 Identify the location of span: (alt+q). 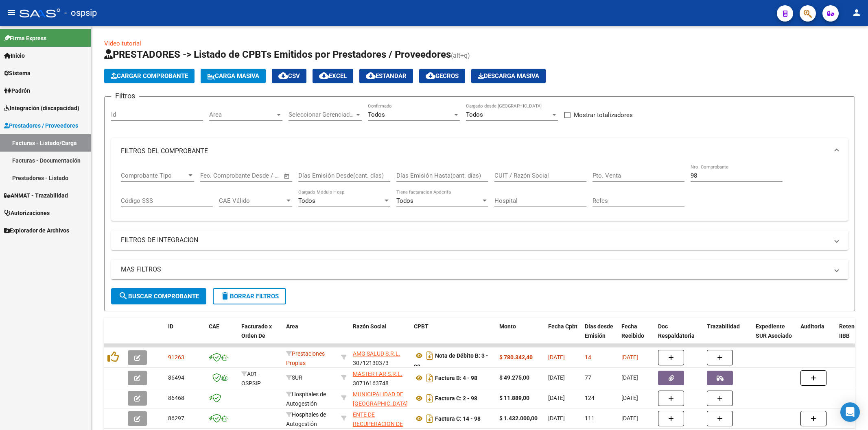
(460, 55).